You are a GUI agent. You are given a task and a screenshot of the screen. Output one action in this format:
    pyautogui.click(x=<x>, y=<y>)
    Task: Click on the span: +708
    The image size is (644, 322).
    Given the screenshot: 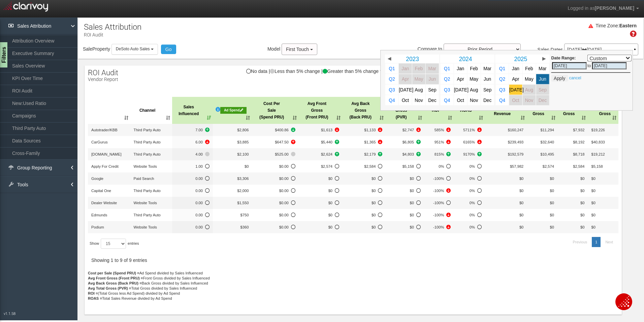 What is the action you would take?
    pyautogui.click(x=404, y=154)
    